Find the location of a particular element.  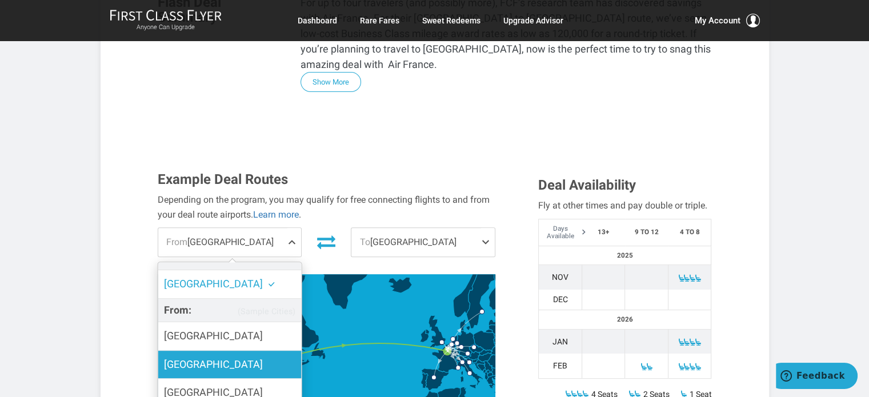

a: Upgrade Advisor is located at coordinates (533, 21).